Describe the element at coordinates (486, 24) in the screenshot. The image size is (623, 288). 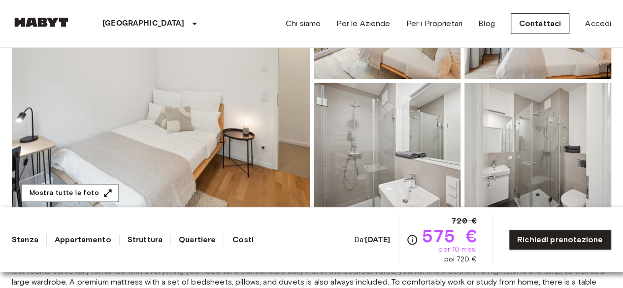
I see `a: Blog` at that location.